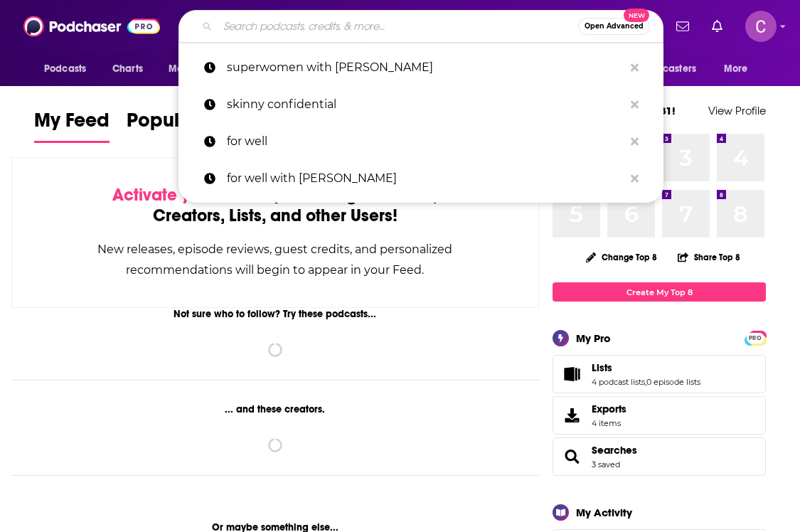 The image size is (800, 532). Describe the element at coordinates (187, 124) in the screenshot. I see `span: Popular Feed` at that location.